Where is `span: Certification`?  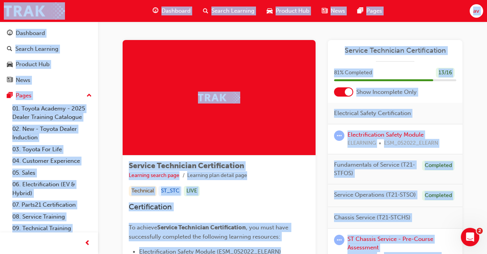 span: Certification is located at coordinates (150, 206).